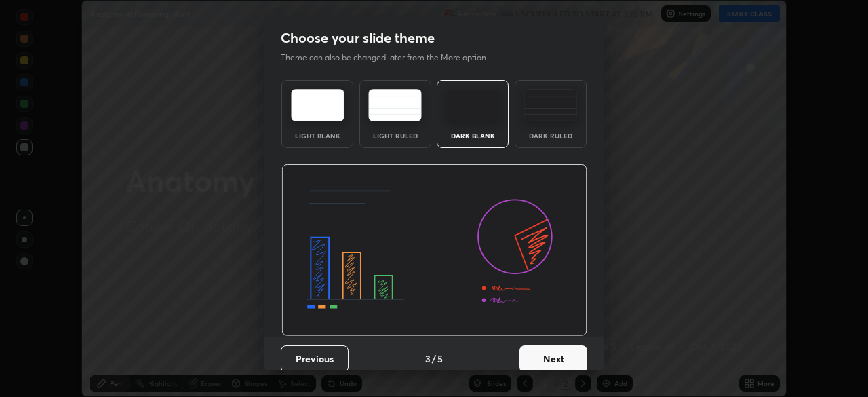  Describe the element at coordinates (440, 358) in the screenshot. I see `h4: 5` at that location.